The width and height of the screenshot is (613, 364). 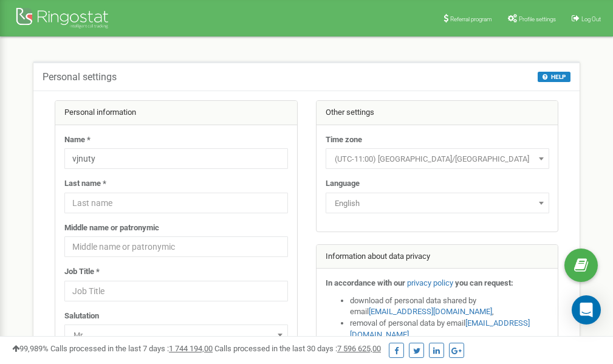 I want to click on u: 1 744 194,00, so click(x=191, y=348).